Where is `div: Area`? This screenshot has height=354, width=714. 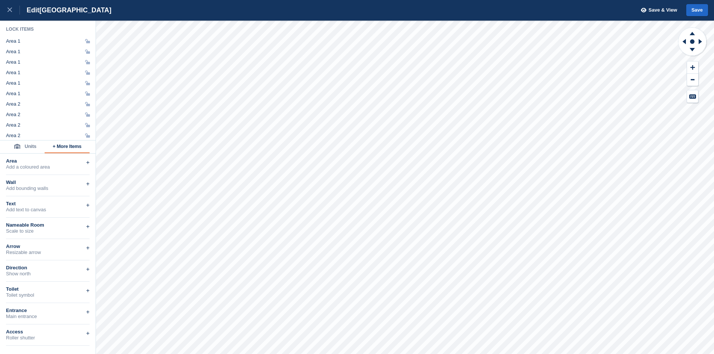 div: Area is located at coordinates (48, 161).